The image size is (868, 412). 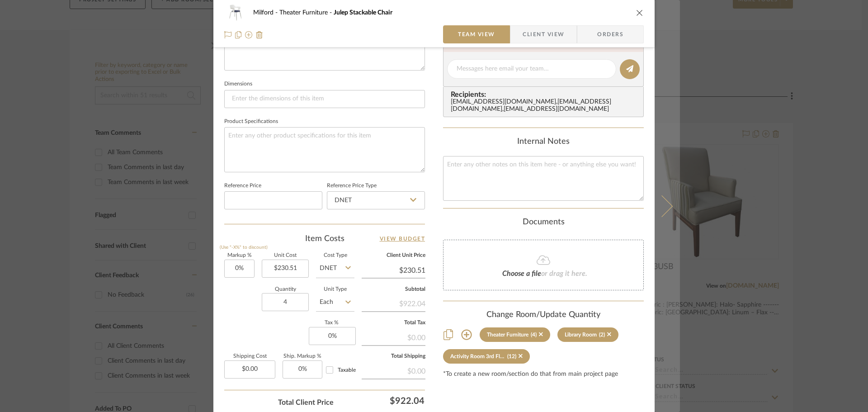 I want to click on label: Unit Cost, so click(x=285, y=255).